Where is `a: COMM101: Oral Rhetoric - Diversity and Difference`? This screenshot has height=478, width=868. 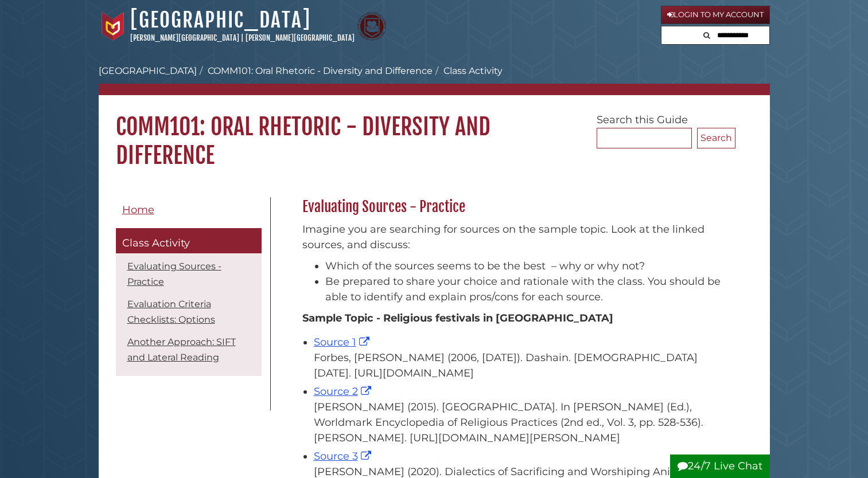 a: COMM101: Oral Rhetoric - Diversity and Difference is located at coordinates (320, 71).